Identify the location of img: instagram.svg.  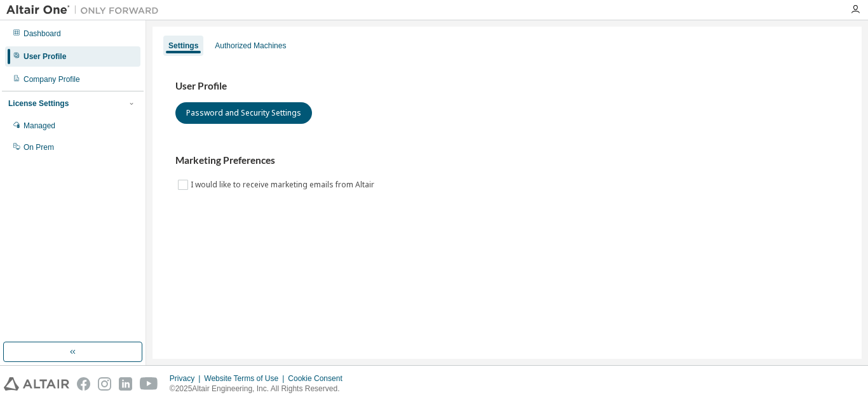
(104, 384).